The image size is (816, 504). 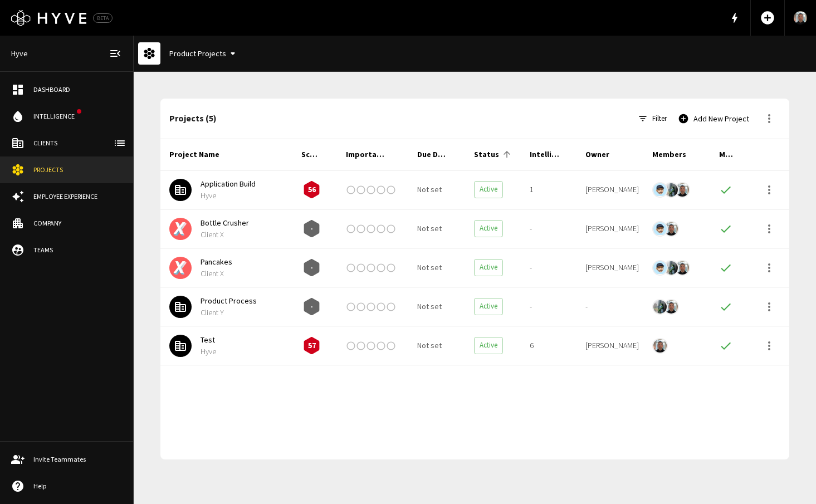 I want to click on div: 6, so click(x=553, y=346).